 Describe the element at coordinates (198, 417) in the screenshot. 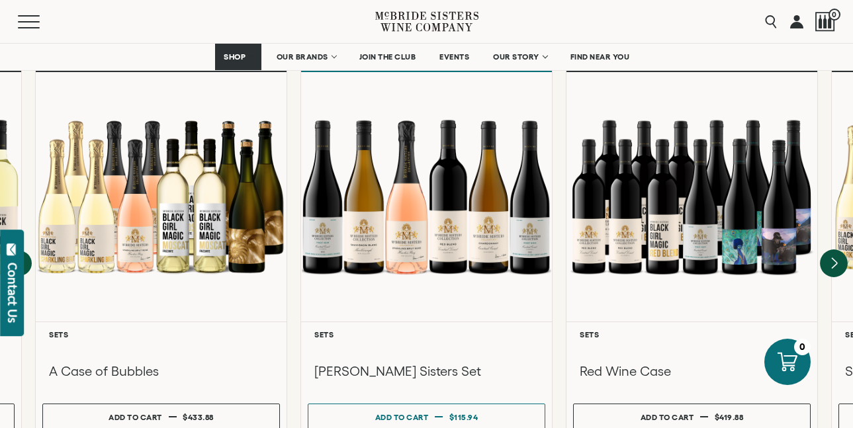

I see `span: $433.88` at that location.